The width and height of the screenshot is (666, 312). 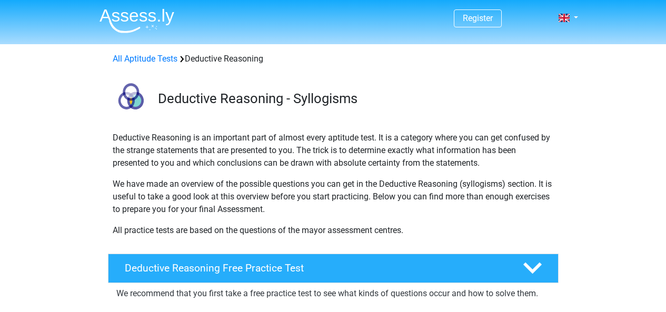 What do you see at coordinates (354, 98) in the screenshot?
I see `h3: Deductive Reasoning - Syllogisms` at bounding box center [354, 98].